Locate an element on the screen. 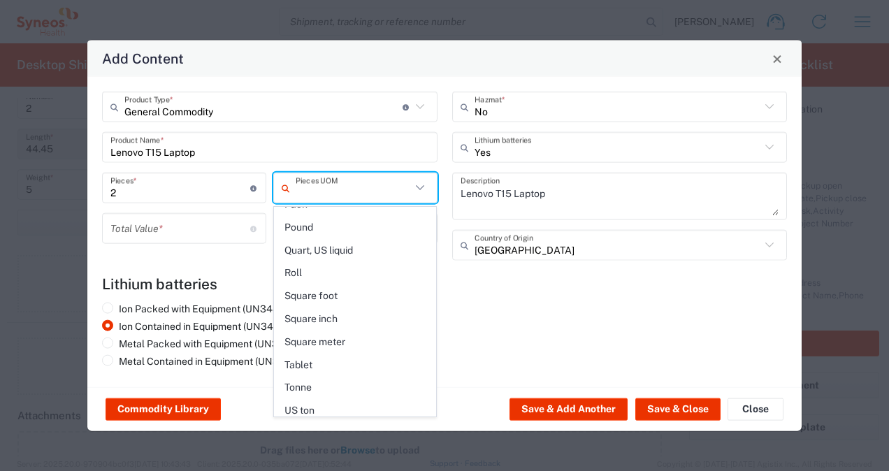  label: Metal Contained in Equipment (UN3091, PI970) is located at coordinates (216, 361).